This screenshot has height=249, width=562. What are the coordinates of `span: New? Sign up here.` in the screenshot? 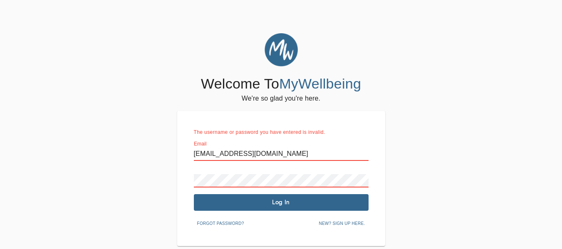 It's located at (341, 224).